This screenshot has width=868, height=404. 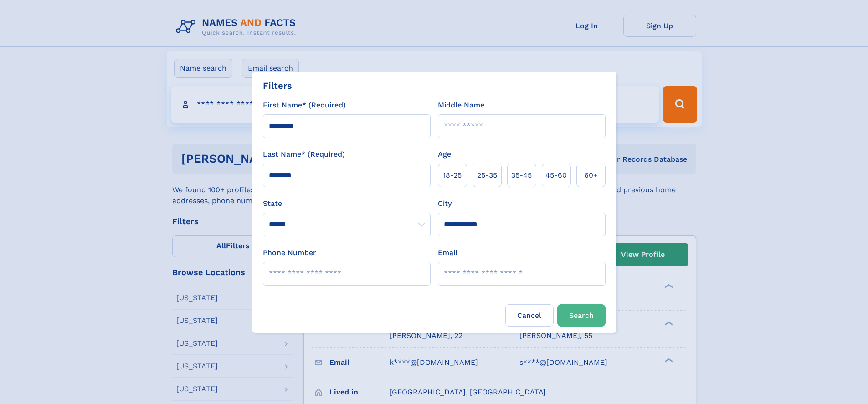 I want to click on label: Email, so click(x=447, y=253).